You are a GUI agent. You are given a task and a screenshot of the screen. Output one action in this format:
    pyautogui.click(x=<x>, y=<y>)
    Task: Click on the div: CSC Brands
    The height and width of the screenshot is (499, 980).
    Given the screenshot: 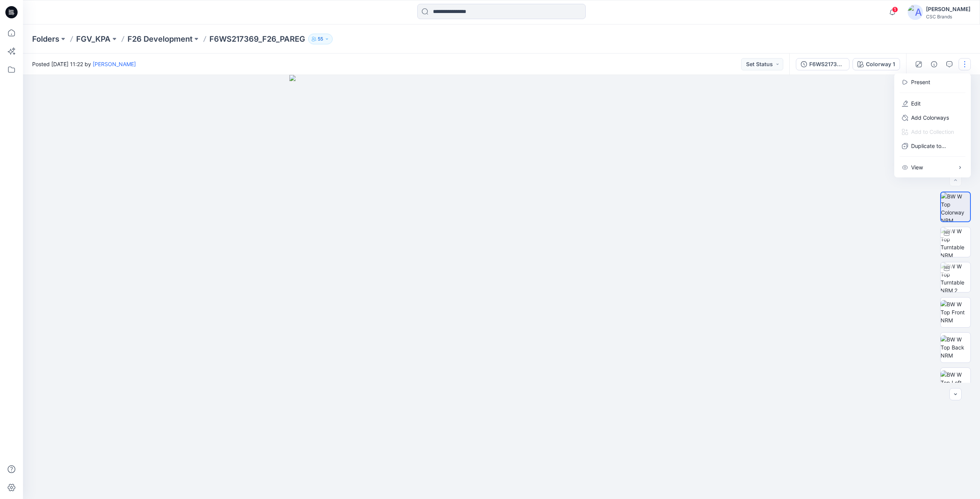 What is the action you would take?
    pyautogui.click(x=948, y=17)
    